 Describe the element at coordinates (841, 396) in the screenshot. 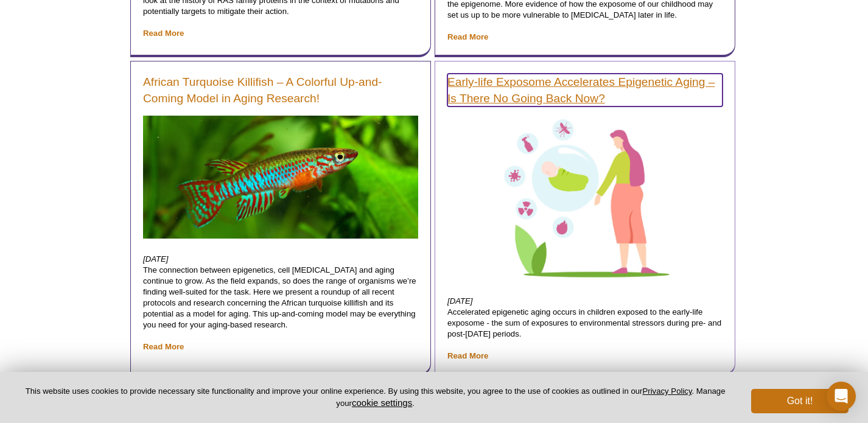

I see `div: Open Intercom Messenger` at that location.